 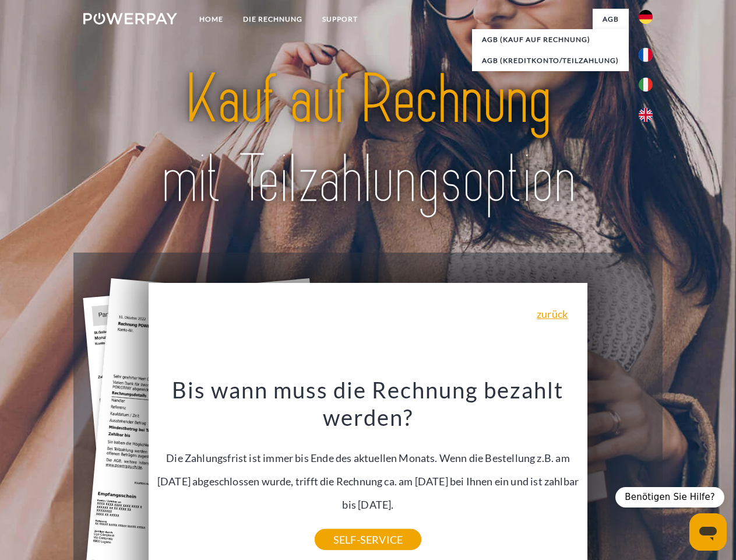 What do you see at coordinates (552, 314) in the screenshot?
I see `a: zurück` at bounding box center [552, 314].